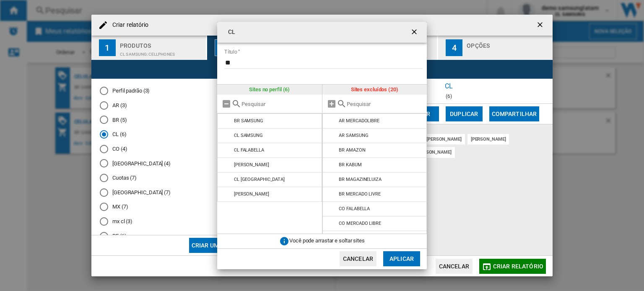 The height and width of the screenshot is (291, 644). I want to click on button: Aplicar, so click(402, 259).